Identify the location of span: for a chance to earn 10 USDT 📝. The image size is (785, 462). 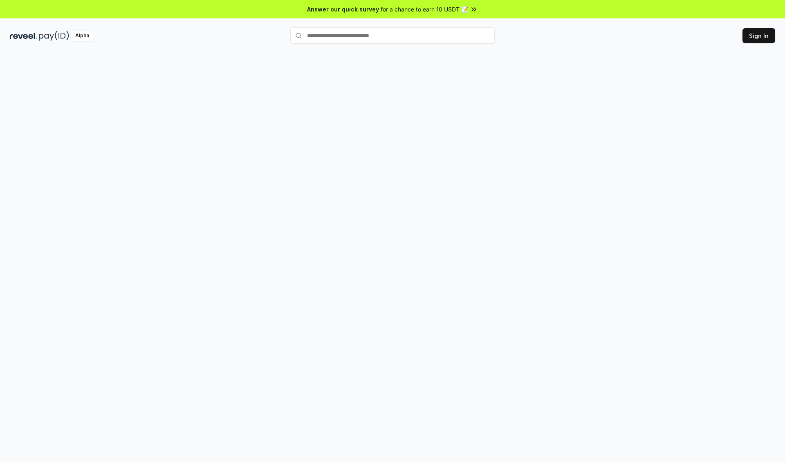
(424, 9).